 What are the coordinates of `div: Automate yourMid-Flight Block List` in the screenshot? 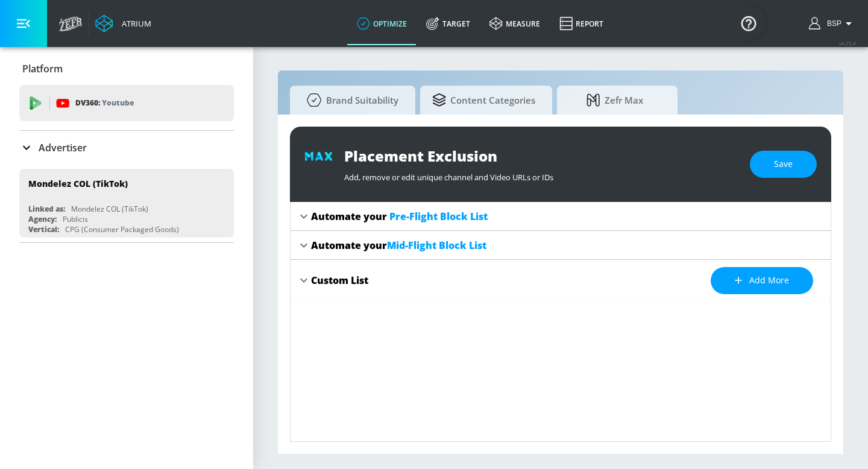 It's located at (561, 245).